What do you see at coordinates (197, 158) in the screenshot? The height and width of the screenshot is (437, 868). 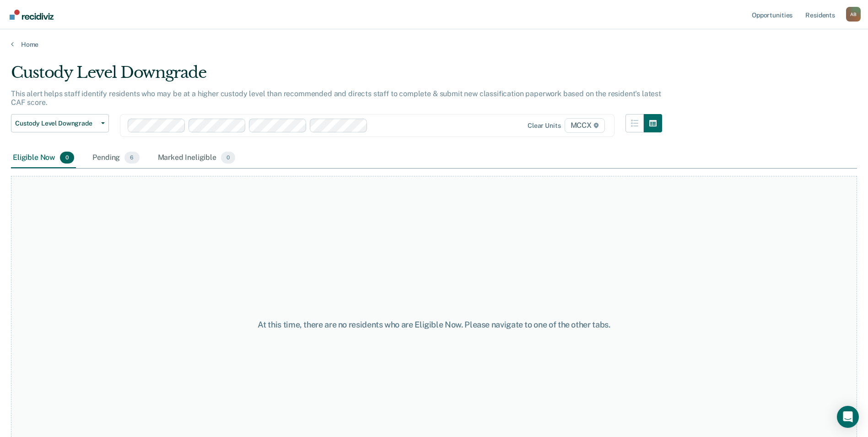 I see `div: Marked Ineligible0` at bounding box center [197, 158].